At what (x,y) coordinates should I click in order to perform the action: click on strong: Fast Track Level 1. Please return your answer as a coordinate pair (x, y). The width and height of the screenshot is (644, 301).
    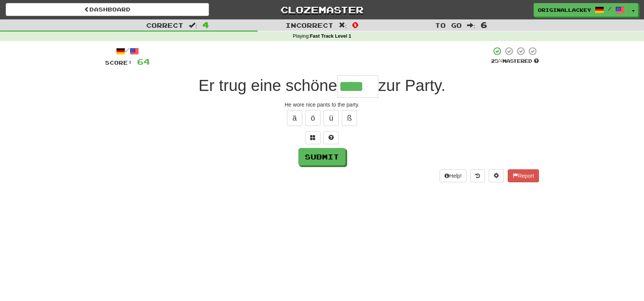
    Looking at the image, I should click on (330, 36).